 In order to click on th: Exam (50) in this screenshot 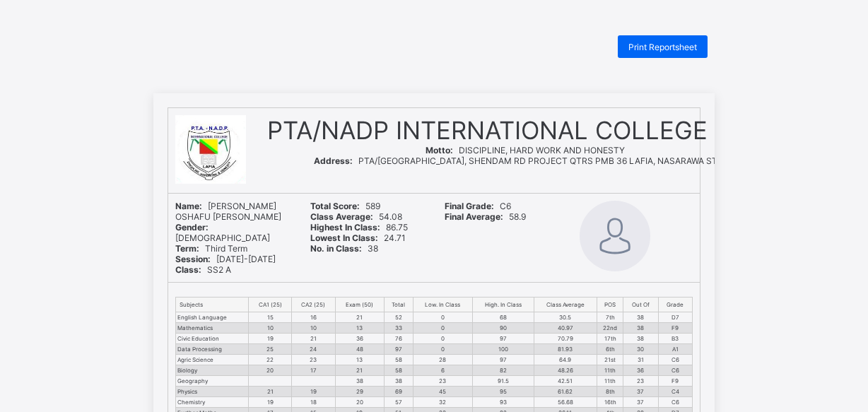, I will do `click(359, 305)`.